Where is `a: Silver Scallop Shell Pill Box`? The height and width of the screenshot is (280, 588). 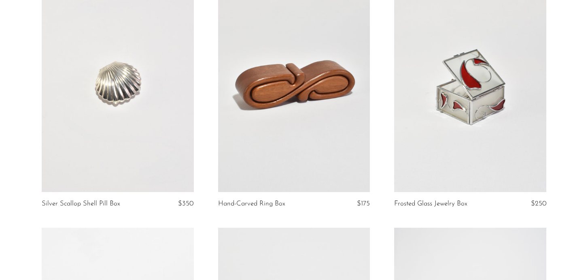 a: Silver Scallop Shell Pill Box is located at coordinates (81, 204).